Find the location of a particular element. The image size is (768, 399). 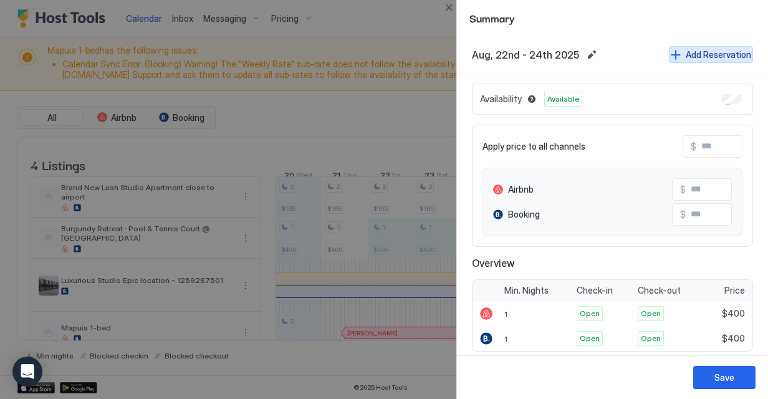

span: Apply price to all channels is located at coordinates (534, 147).